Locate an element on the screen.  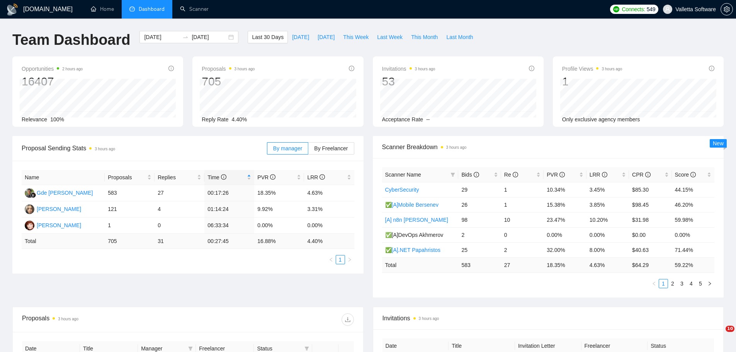
h1: Team Dashboard is located at coordinates (71, 40).